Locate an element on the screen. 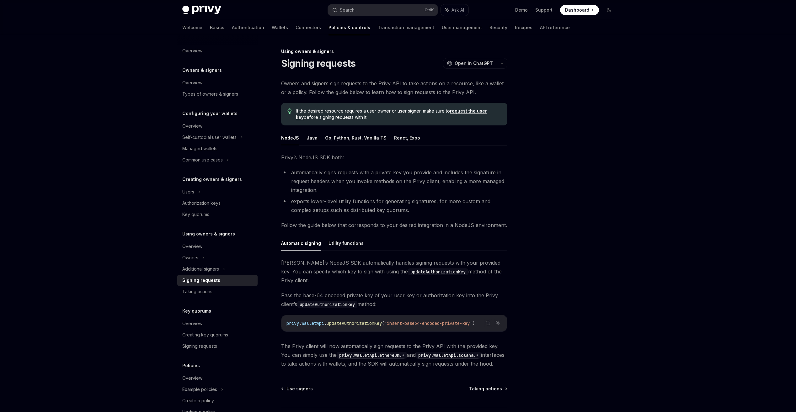 The height and width of the screenshot is (412, 796). span: 'insert-base64-encoded-private-key' is located at coordinates (428, 324).